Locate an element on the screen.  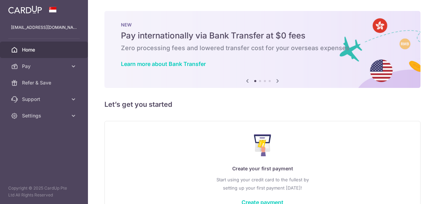
span: Support is located at coordinates (45, 99).